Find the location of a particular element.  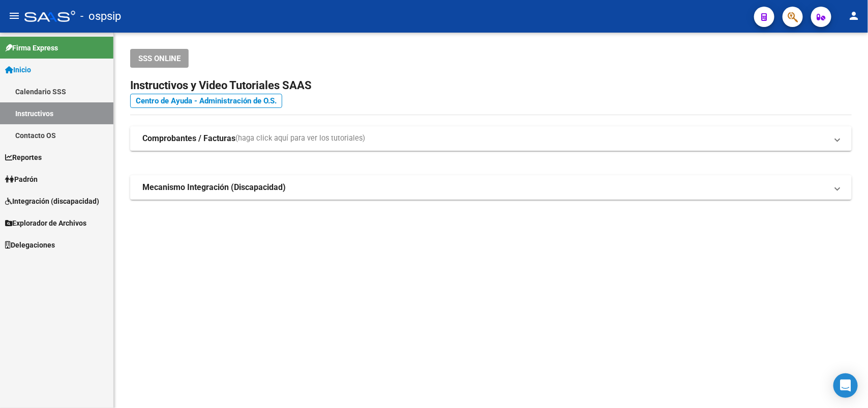

span: (haga click aquí para ver los tutoriales) is located at coordinates (300, 139).